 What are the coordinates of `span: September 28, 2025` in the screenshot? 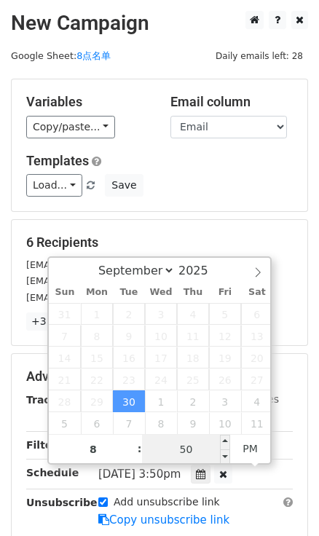 It's located at (65, 401).